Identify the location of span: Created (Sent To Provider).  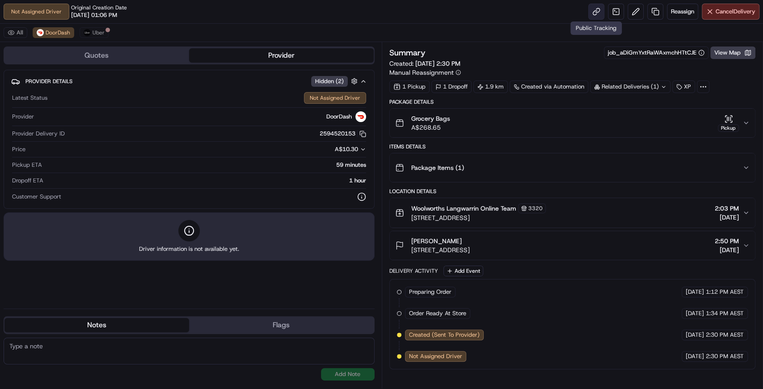
(444, 335).